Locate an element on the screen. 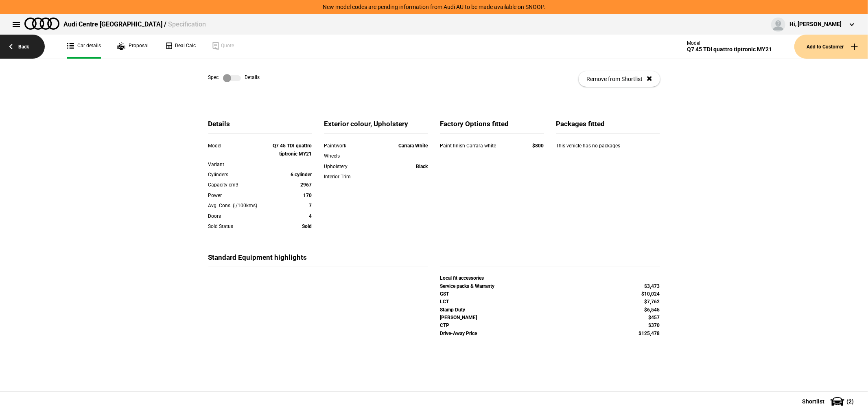 The width and height of the screenshot is (868, 412). a: Car details is located at coordinates (84, 47).